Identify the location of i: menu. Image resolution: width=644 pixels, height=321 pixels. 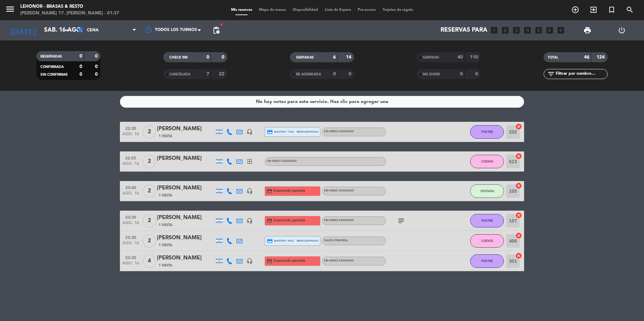
(10, 9).